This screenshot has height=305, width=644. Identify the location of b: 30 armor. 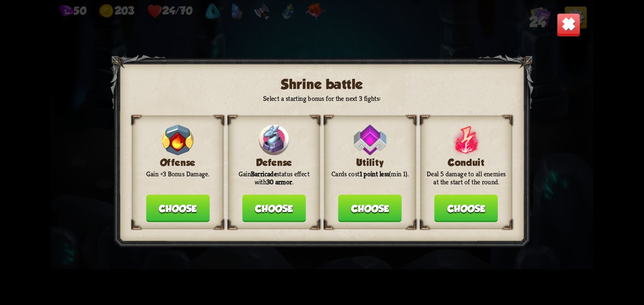
(279, 182).